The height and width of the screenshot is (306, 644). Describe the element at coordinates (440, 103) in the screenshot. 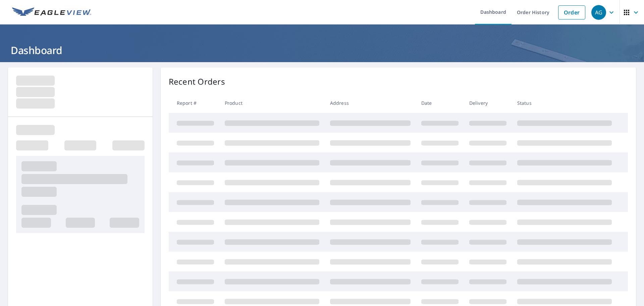

I see `th: Date` at that location.